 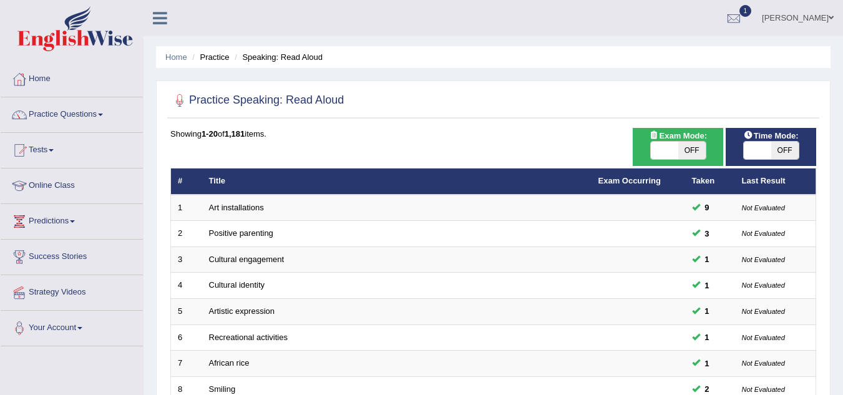 What do you see at coordinates (222, 389) in the screenshot?
I see `a: Smiling` at bounding box center [222, 389].